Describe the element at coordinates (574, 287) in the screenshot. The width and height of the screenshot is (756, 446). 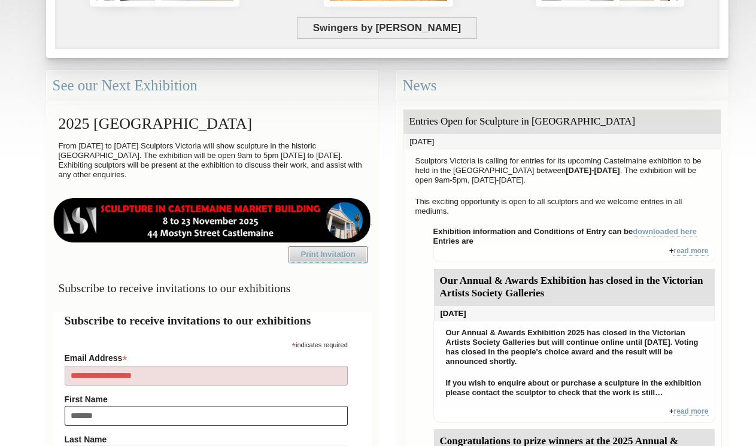
I see `div: Our Annual & Awards Exhibition has closed in the Victorian Artists Society Galleries` at that location.